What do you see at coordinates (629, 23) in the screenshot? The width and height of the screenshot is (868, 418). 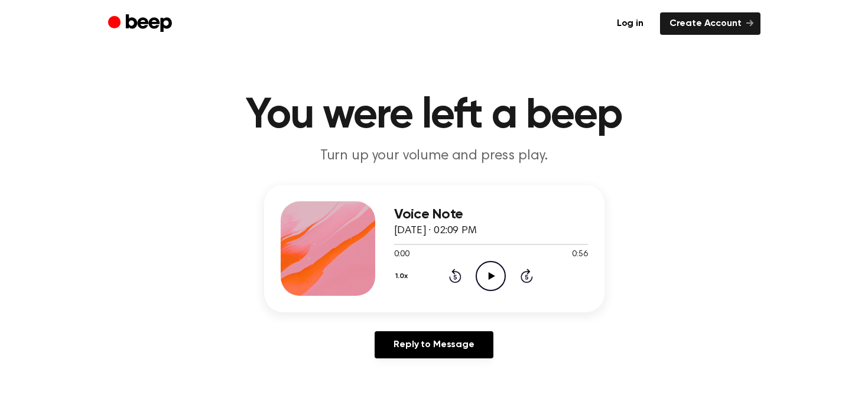 I see `a: Log in` at bounding box center [629, 23].